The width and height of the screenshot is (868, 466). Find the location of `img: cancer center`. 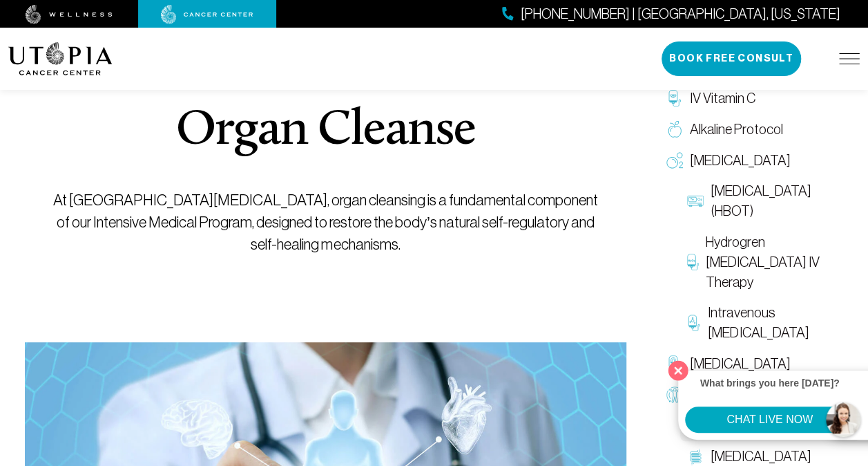

img: cancer center is located at coordinates (208, 14).